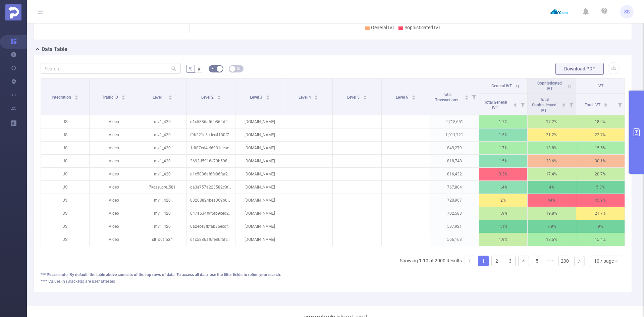 This screenshot has height=317, width=644. What do you see at coordinates (504, 174) in the screenshot?
I see `p: 3.3%` at bounding box center [504, 174].